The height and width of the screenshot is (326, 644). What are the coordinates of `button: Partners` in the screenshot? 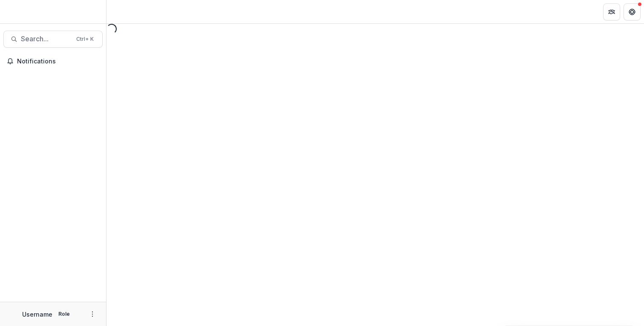 It's located at (612, 12).